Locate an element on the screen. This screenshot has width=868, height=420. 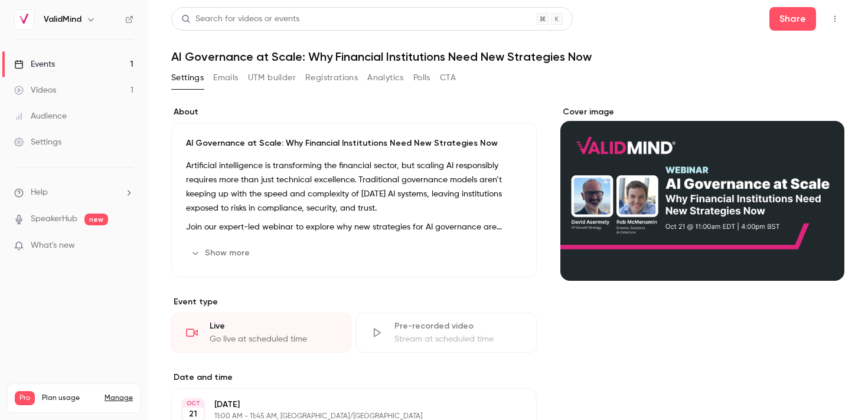
div: OCT is located at coordinates (193, 404).